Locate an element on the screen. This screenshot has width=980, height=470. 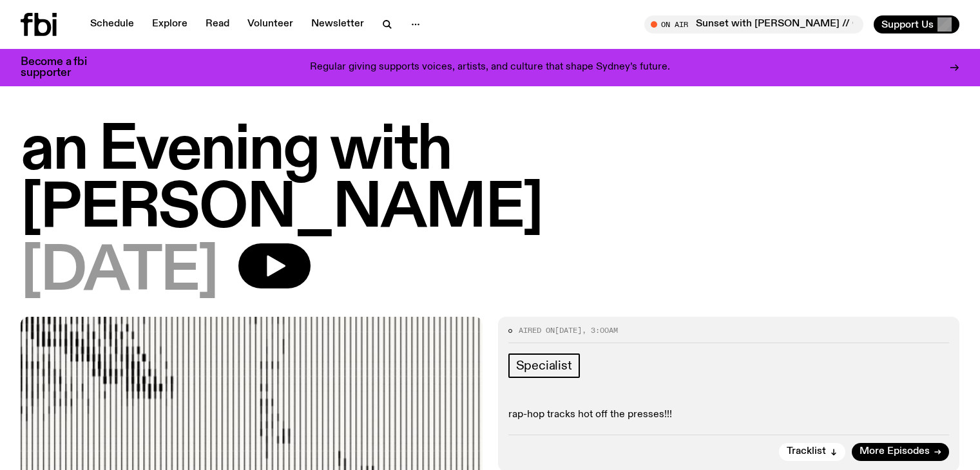
a: Newsletter is located at coordinates (338, 24).